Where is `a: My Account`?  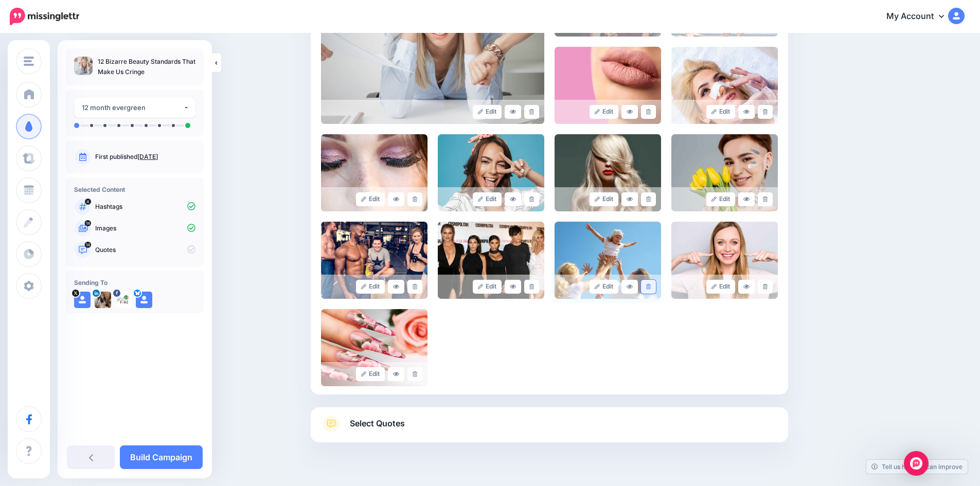
a: My Account is located at coordinates (920, 17).